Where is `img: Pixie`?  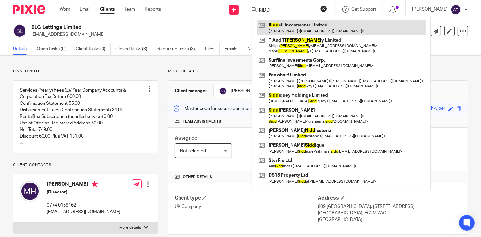 img: Pixie is located at coordinates (29, 9).